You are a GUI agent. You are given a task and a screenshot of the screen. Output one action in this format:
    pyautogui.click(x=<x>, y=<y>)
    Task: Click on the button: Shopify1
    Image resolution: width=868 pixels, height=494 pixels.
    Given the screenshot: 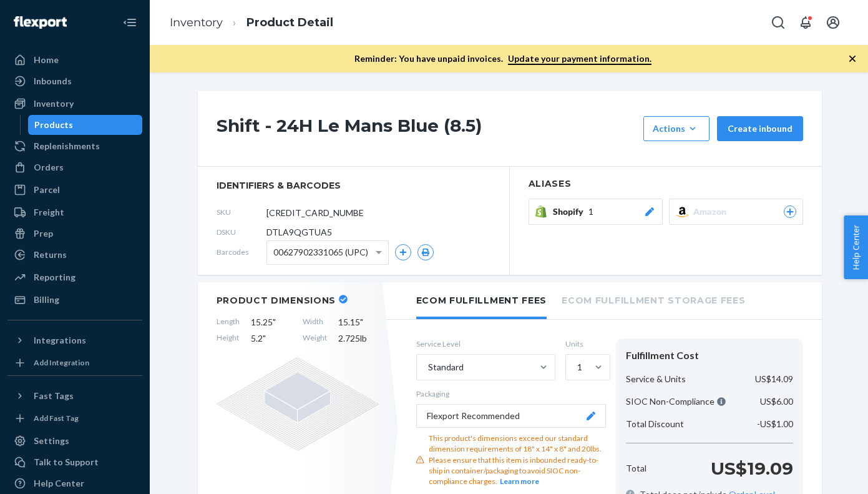 What is the action you would take?
    pyautogui.click(x=595, y=212)
    